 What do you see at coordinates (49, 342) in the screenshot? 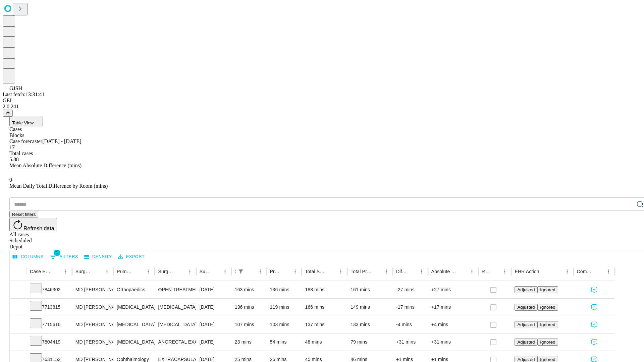
I see `div: 7804419` at bounding box center [49, 342].